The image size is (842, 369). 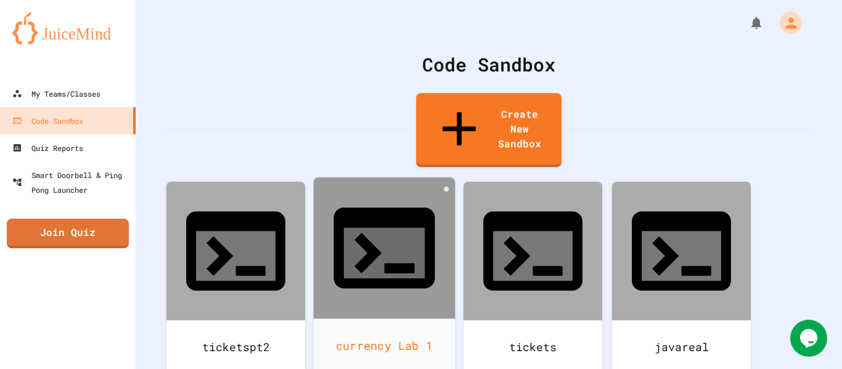 What do you see at coordinates (72, 182) in the screenshot?
I see `div: Smart Doorbell & Ping Pong Launcher` at bounding box center [72, 182].